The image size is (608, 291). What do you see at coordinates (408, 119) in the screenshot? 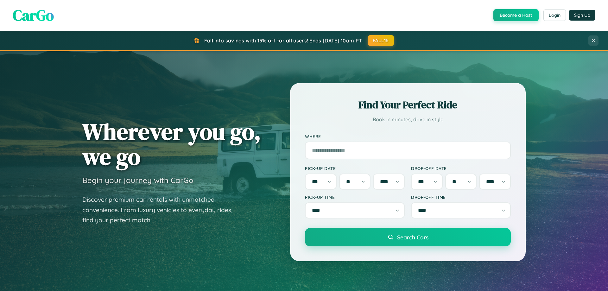
I see `p: Book in minutes, drive in style` at bounding box center [408, 119].